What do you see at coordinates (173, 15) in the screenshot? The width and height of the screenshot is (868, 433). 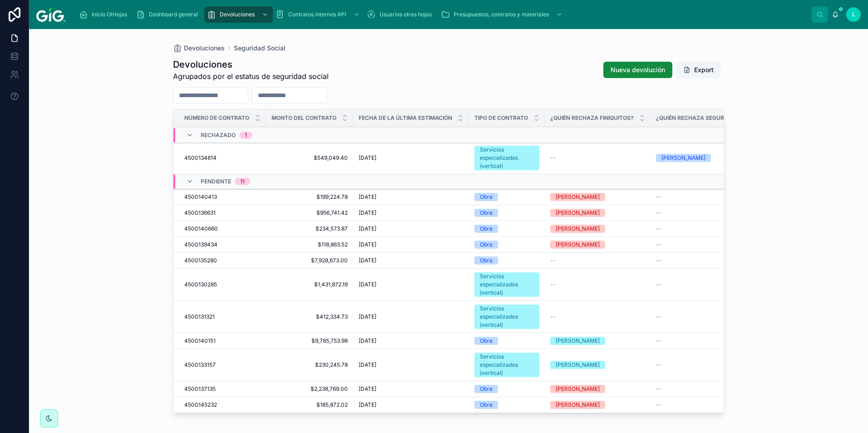 I see `span: Dashboard general` at bounding box center [173, 15].